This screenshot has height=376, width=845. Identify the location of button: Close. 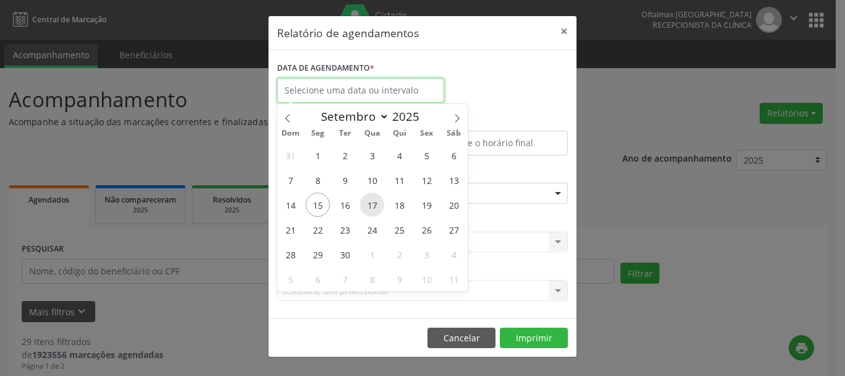
(564, 31).